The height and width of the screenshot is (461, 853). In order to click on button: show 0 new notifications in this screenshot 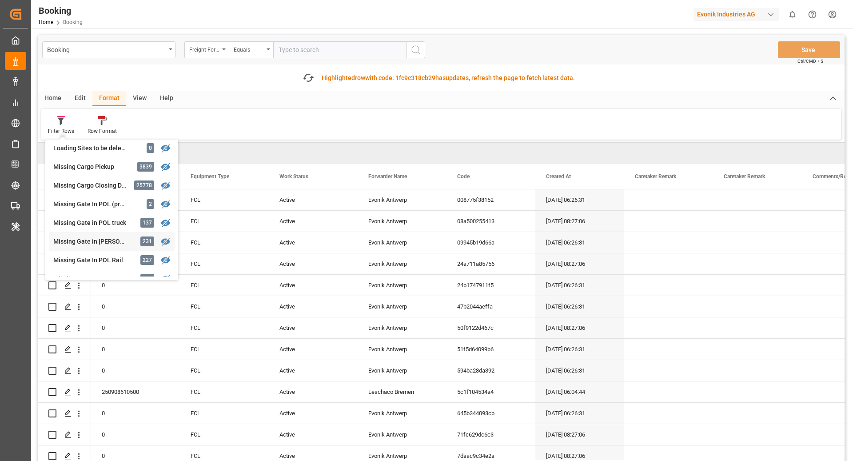, I will do `click(793, 14)`.